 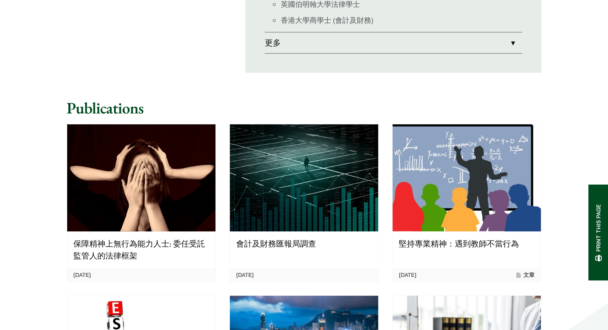 What do you see at coordinates (402, 20) in the screenshot?
I see `li: 香港大學商學士 (會計及財務)` at bounding box center [402, 20].